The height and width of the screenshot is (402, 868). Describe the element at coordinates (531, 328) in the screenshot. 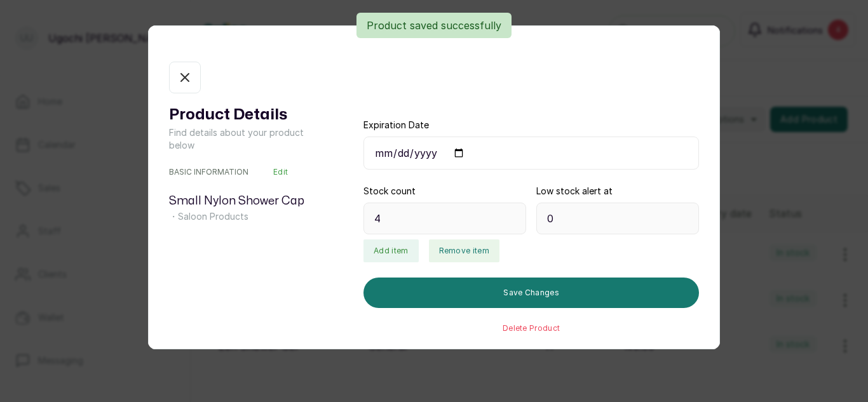

I see `button: Delete Product` at that location.